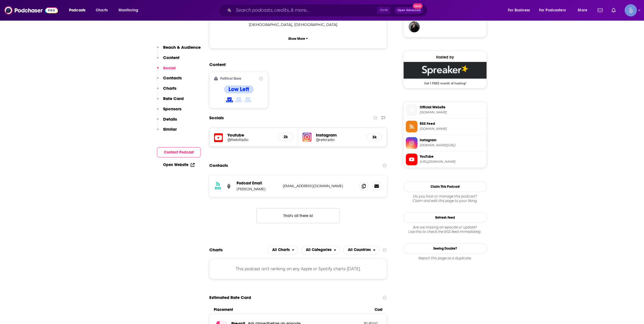  I want to click on span: Official Website, so click(452, 108).